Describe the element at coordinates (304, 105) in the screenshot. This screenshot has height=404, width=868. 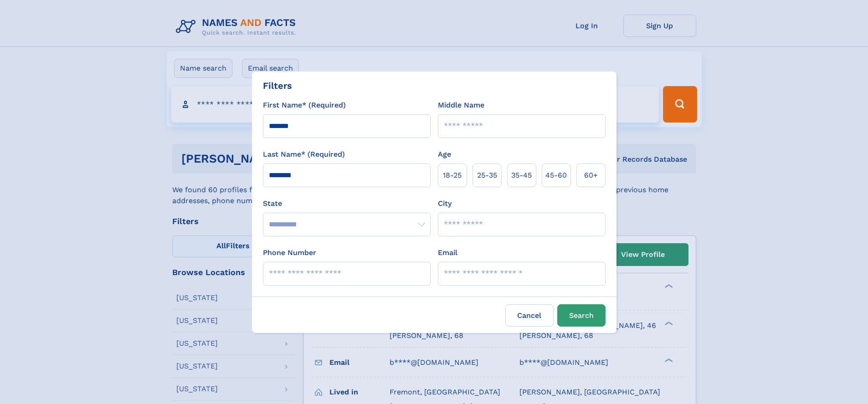
I see `label: First Name* (Required)` at that location.